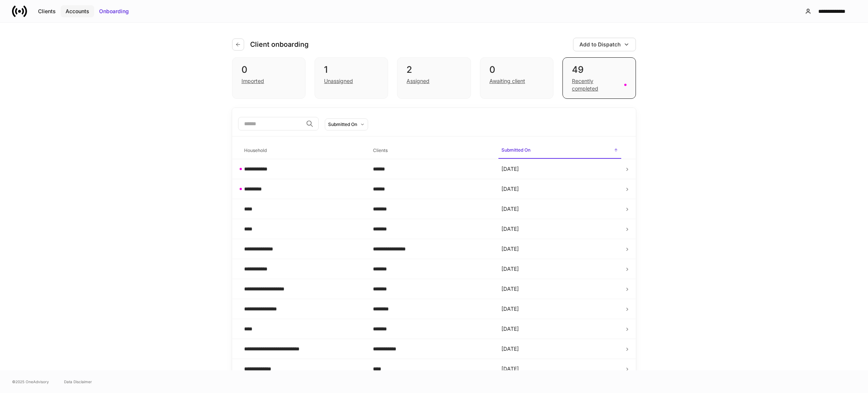  What do you see at coordinates (418, 81) in the screenshot?
I see `div: Assigned` at bounding box center [418, 81].